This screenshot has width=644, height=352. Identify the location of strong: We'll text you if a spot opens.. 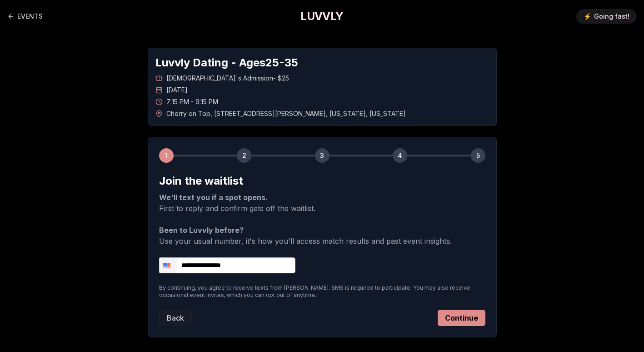
(213, 197).